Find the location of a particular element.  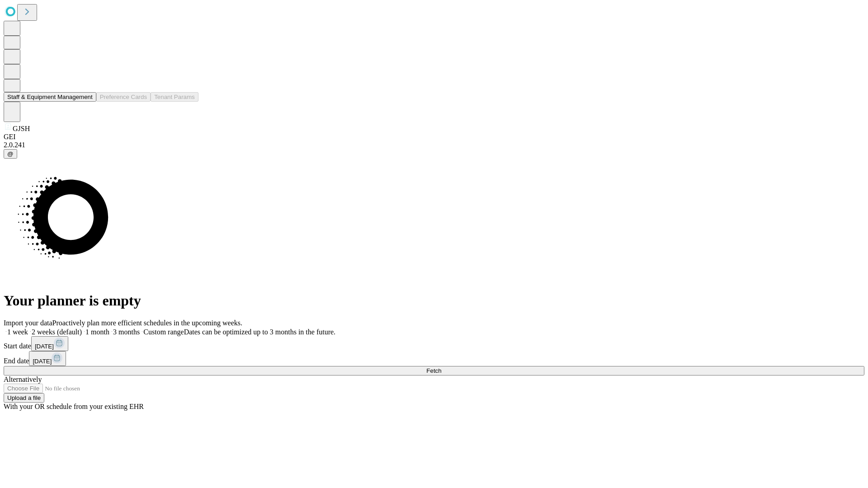

button: Tenant Params is located at coordinates (175, 97).